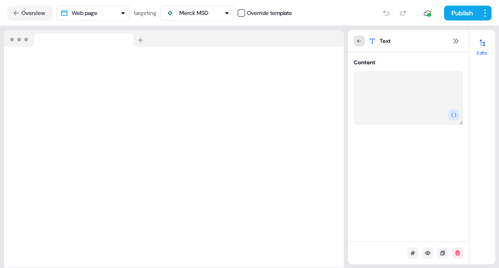 The width and height of the screenshot is (499, 268). Describe the element at coordinates (269, 13) in the screenshot. I see `div: Override template` at that location.